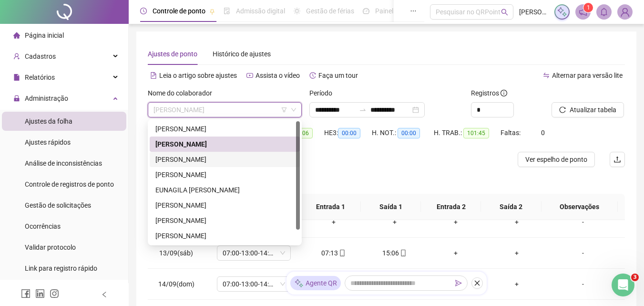  I want to click on span: bell, so click(604, 12).